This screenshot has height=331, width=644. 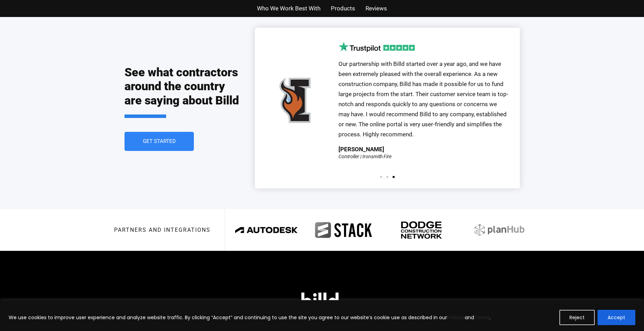 What do you see at coordinates (159, 141) in the screenshot?
I see `span: Get Started` at bounding box center [159, 141].